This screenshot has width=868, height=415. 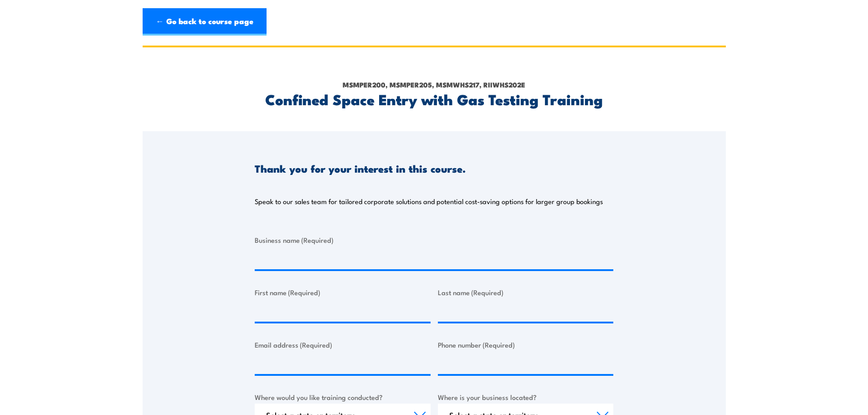 I want to click on label: Phone number, so click(x=526, y=344).